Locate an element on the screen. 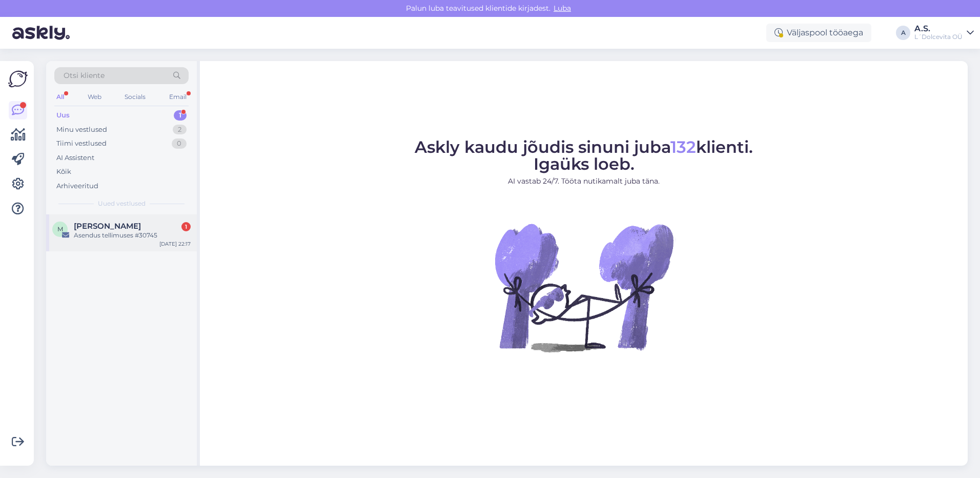  span: Maarja Nõmm is located at coordinates (107, 226).